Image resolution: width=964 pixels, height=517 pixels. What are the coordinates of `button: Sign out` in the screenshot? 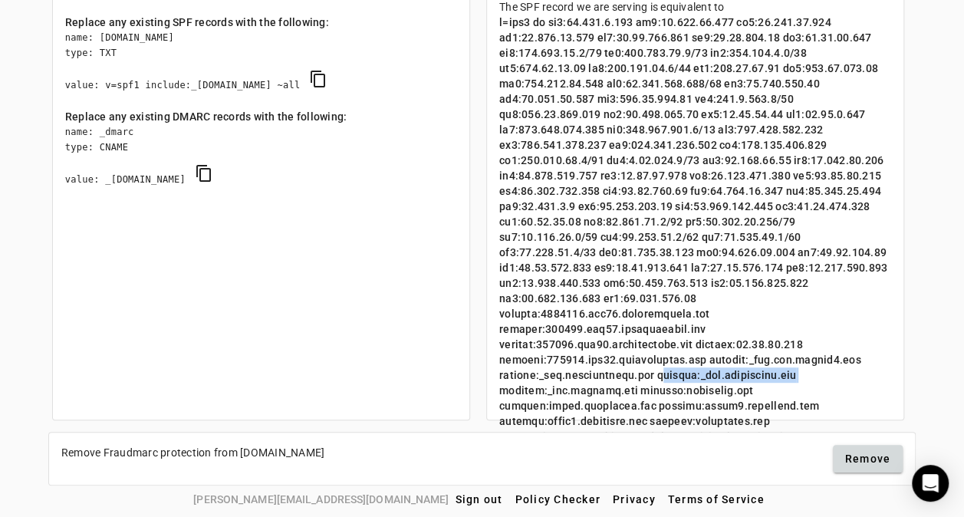 It's located at (479, 499).